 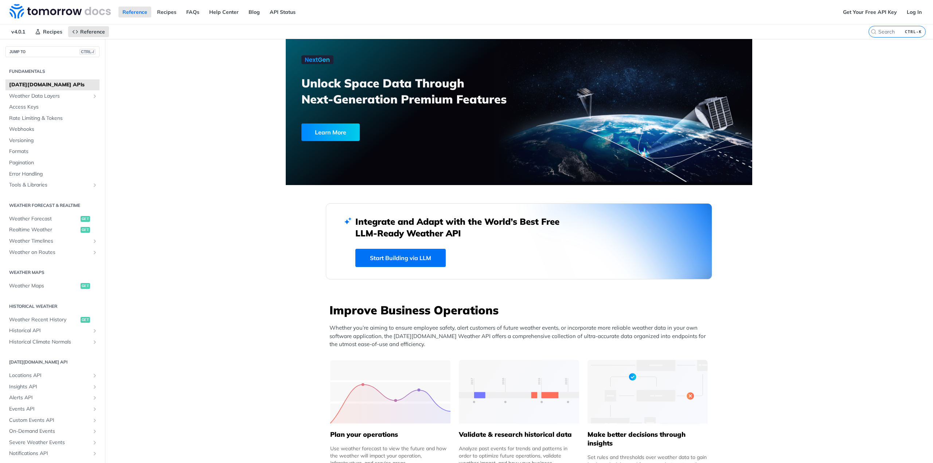 I want to click on button: Show subpages for Custom Events API, so click(x=95, y=421).